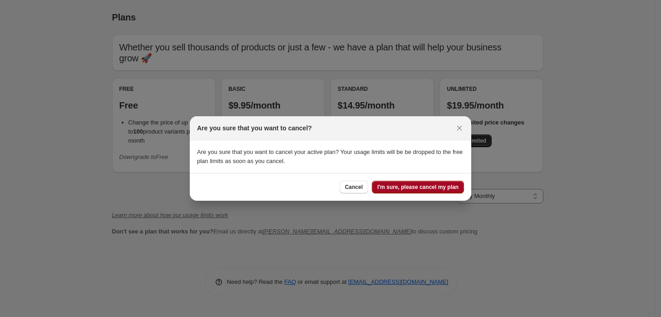 The height and width of the screenshot is (317, 661). I want to click on span: I'm sure, please cancel my plan, so click(418, 187).